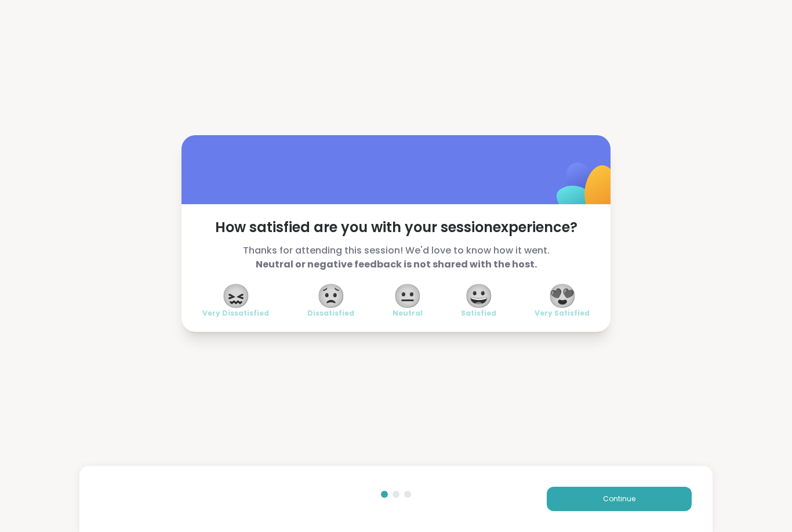 The width and height of the screenshot is (792, 532). I want to click on button: Continue, so click(619, 498).